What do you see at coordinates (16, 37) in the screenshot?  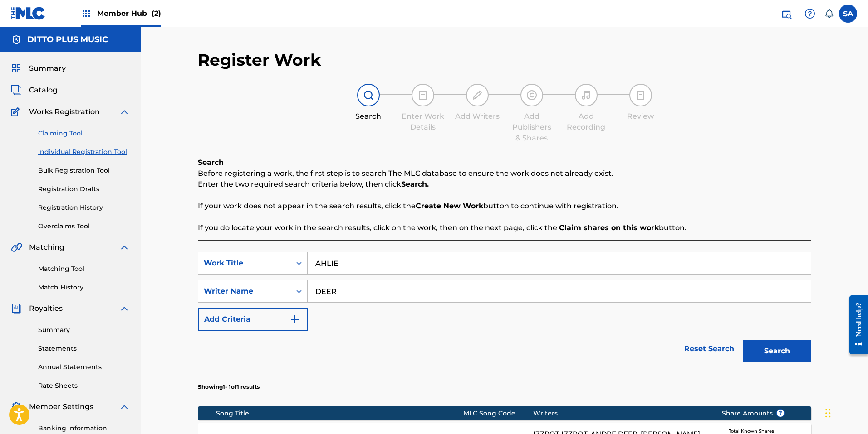 I see `div: Open Resource Center` at bounding box center [16, 37].